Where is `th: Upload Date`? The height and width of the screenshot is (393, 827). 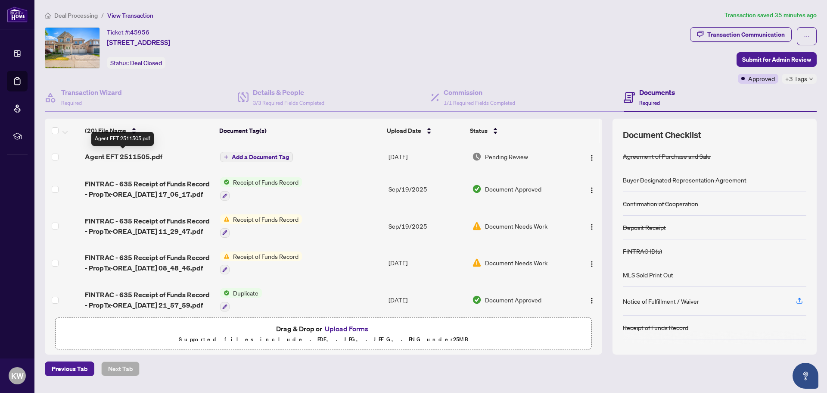
th: Upload Date is located at coordinates (425, 131).